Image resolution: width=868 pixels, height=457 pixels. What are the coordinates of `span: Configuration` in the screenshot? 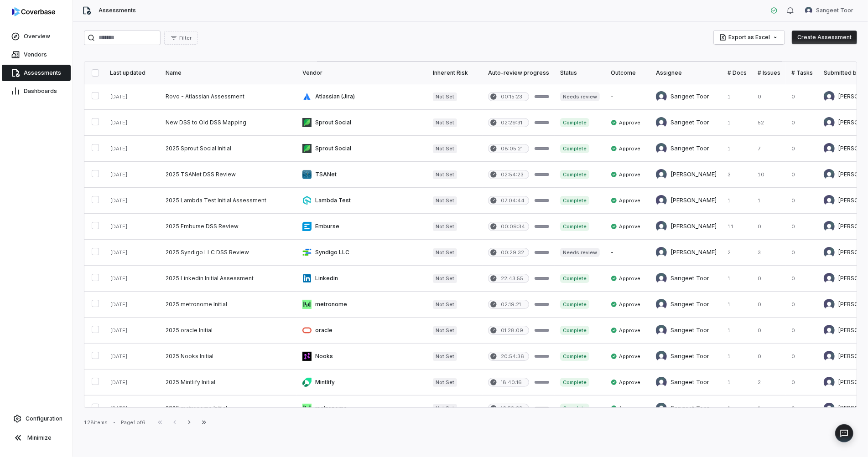 It's located at (43, 419).